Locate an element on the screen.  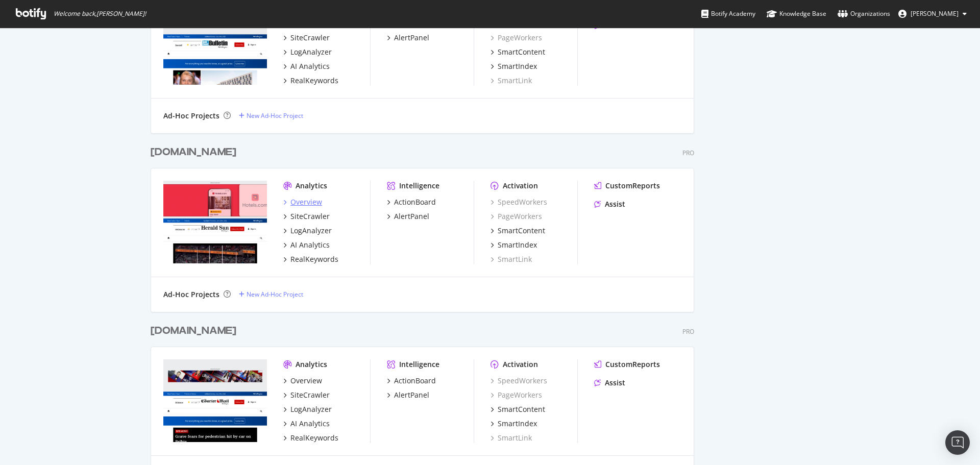
img: www.heraldsun.com.au is located at coordinates (215, 222).